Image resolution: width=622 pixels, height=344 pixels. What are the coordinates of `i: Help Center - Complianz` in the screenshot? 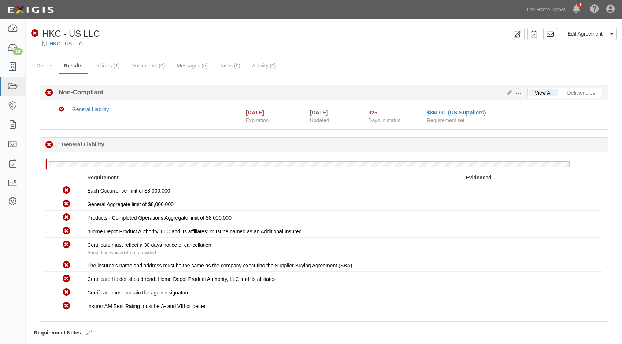 It's located at (595, 10).